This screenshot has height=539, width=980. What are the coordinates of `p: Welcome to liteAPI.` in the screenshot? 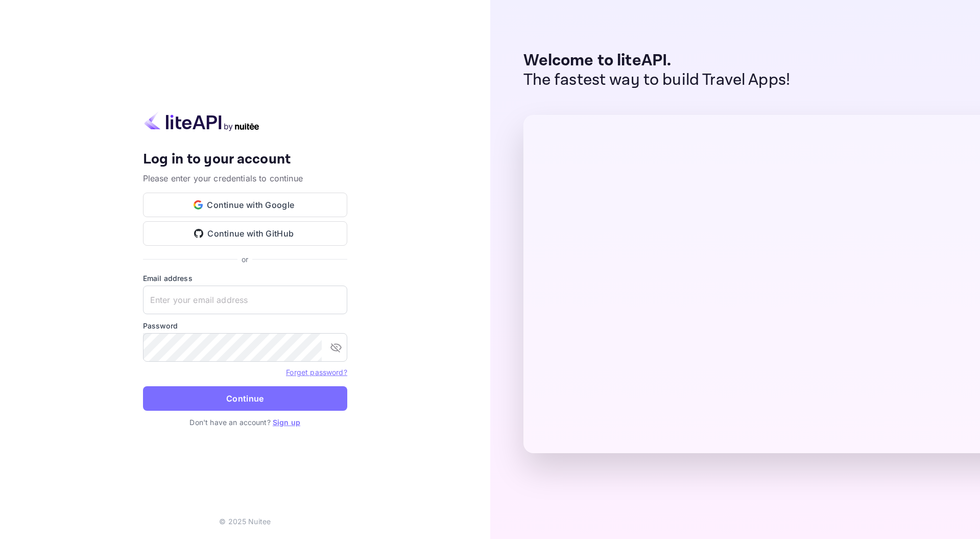 It's located at (657, 61).